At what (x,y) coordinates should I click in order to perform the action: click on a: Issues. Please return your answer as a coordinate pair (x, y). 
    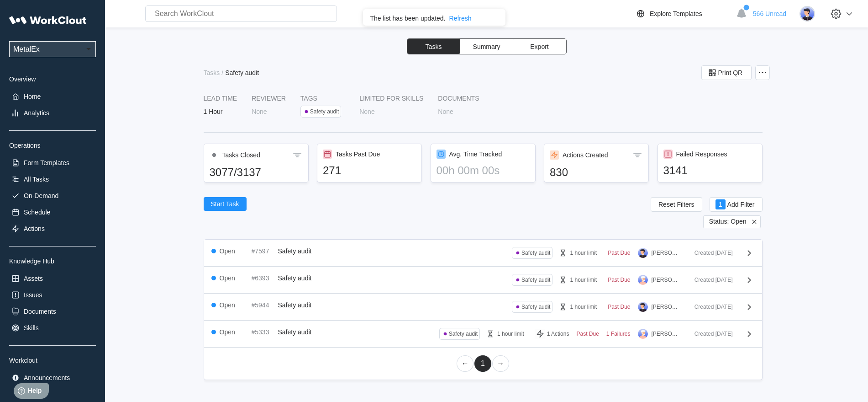
    Looking at the image, I should click on (53, 295).